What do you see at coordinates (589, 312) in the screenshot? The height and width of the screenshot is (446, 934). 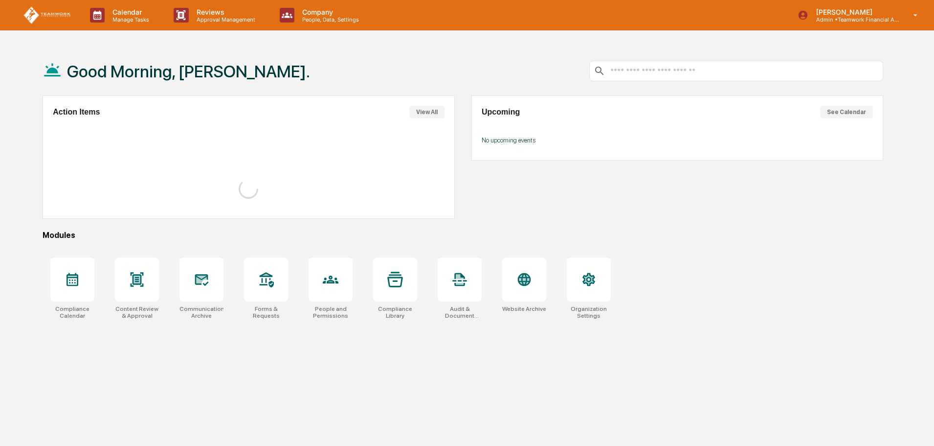 I see `div: Organization Settings` at bounding box center [589, 312].